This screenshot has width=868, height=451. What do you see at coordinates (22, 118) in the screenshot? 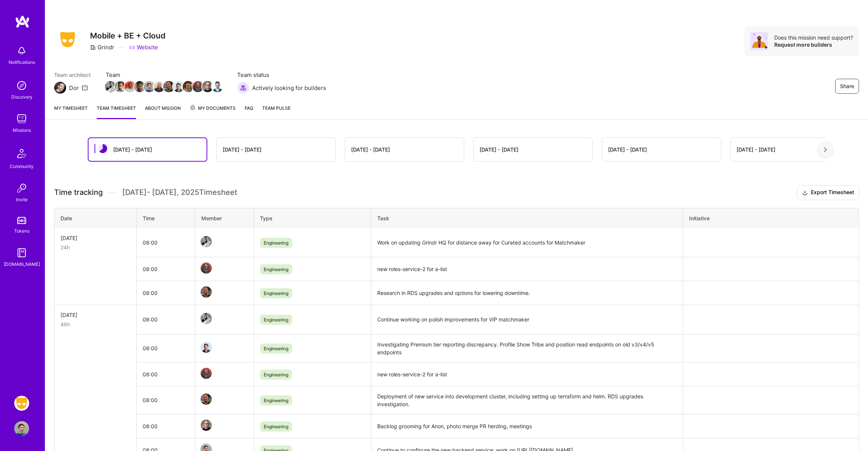
I see `img: teamwork` at bounding box center [22, 118].